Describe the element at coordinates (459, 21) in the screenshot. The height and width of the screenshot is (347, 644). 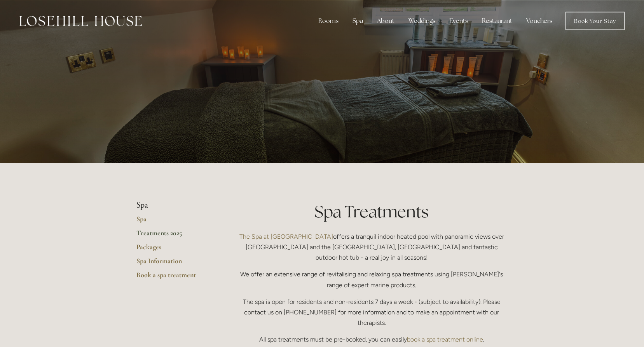
I see `div: Events` at that location.